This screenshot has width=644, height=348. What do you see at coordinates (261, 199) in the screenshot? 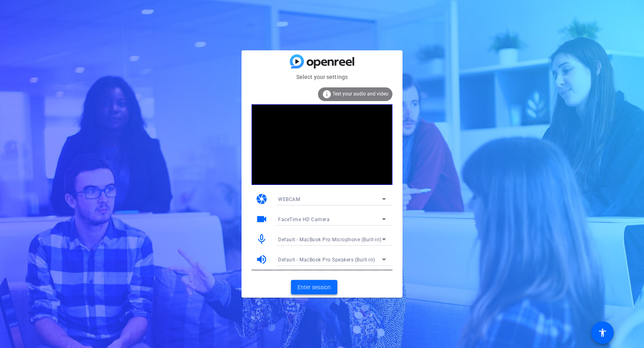
I see `mat-icon: camera` at bounding box center [261, 199].